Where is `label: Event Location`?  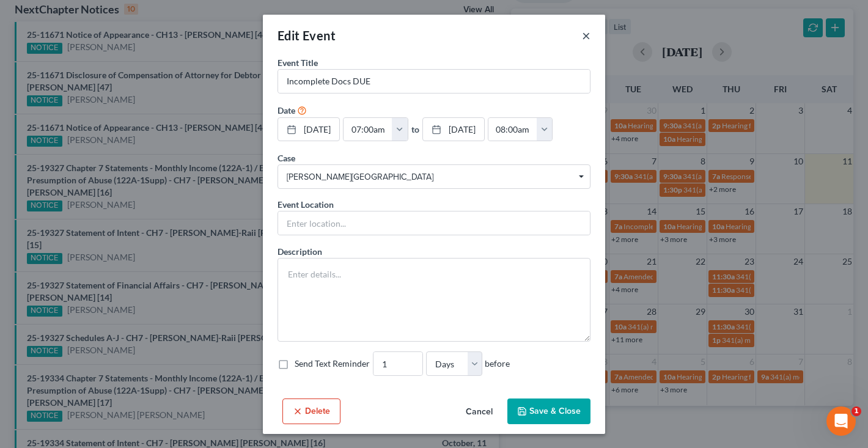
label: Event Location is located at coordinates (305, 204).